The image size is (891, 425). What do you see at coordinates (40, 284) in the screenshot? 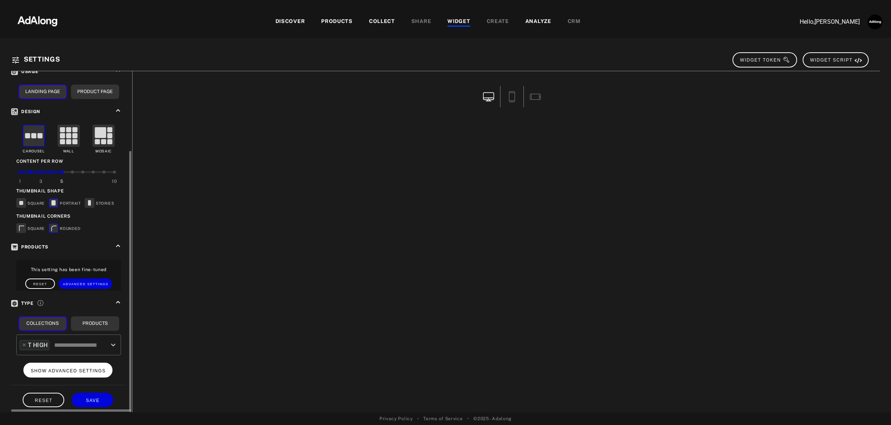
I see `button: Reset` at bounding box center [40, 284].